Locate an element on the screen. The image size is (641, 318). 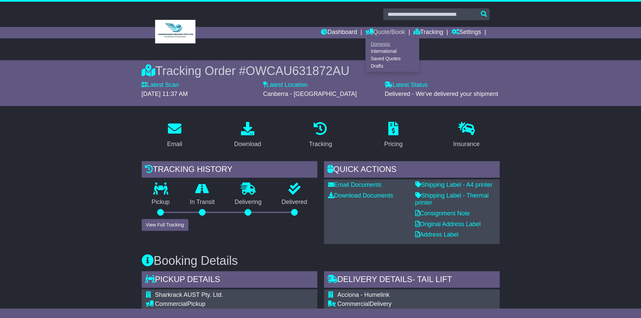
a: Shipping Label - A4 printer is located at coordinates (454, 185).